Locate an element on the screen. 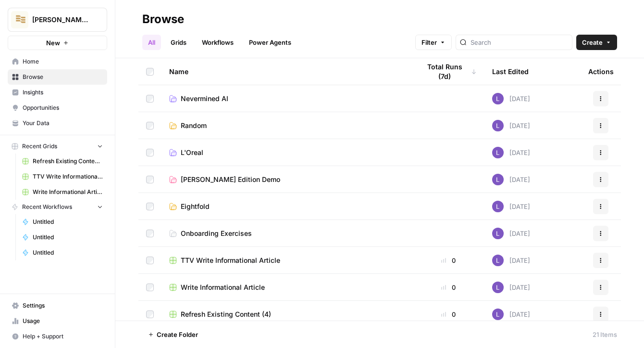  span: New is located at coordinates (53, 43).